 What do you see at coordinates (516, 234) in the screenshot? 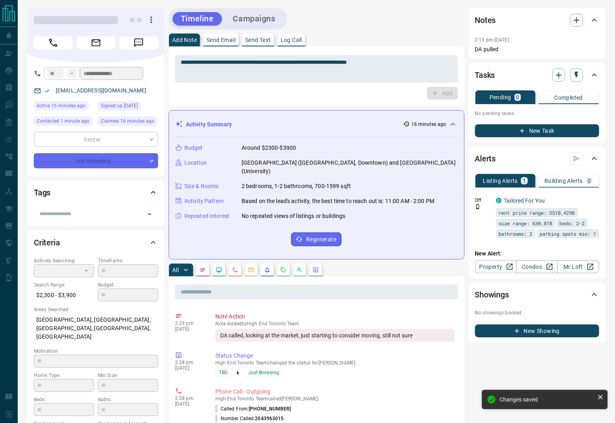
I see `span: bathrooms: 2` at bounding box center [516, 234].